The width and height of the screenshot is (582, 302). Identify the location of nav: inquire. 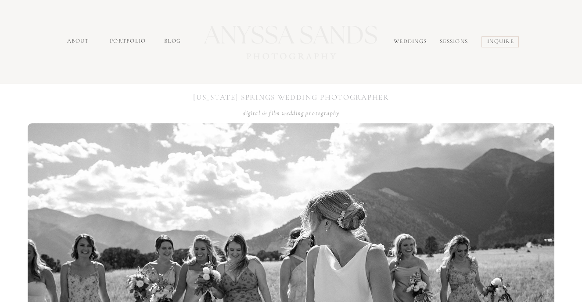
(501, 42).